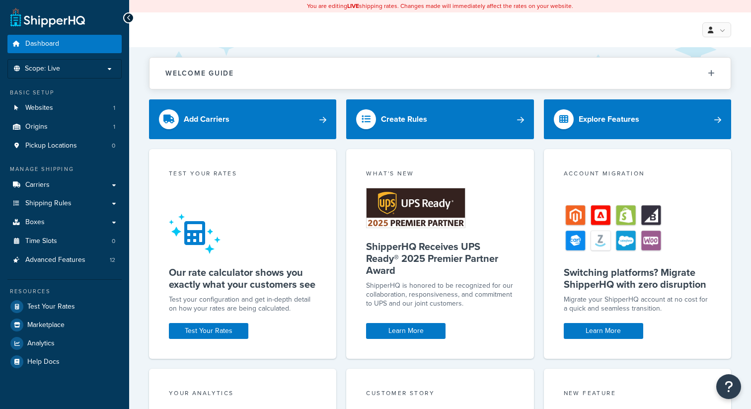 This screenshot has height=409, width=751. I want to click on a: Boxes, so click(65, 222).